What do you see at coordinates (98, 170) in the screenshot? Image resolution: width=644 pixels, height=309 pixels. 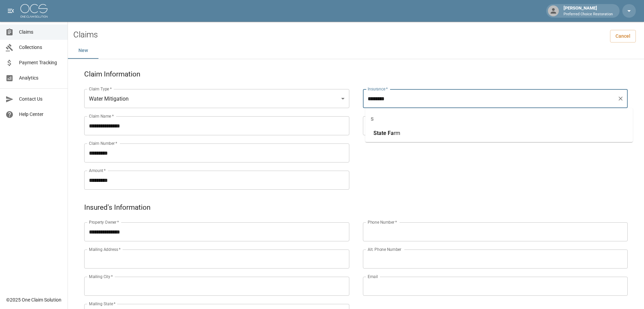 I see `label: Amount` at bounding box center [98, 170].